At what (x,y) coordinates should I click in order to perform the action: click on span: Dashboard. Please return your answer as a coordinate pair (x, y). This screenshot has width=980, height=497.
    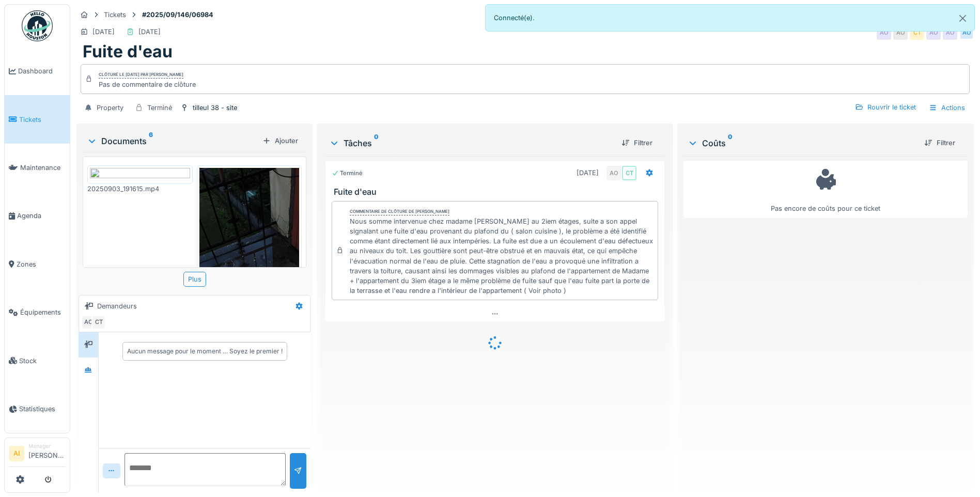
    Looking at the image, I should click on (42, 71).